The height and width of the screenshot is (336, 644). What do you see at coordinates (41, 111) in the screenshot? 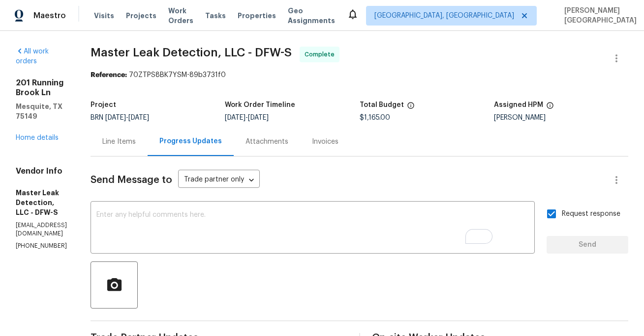
I see `h5: Mesquite, TX 75149` at bounding box center [41, 111].